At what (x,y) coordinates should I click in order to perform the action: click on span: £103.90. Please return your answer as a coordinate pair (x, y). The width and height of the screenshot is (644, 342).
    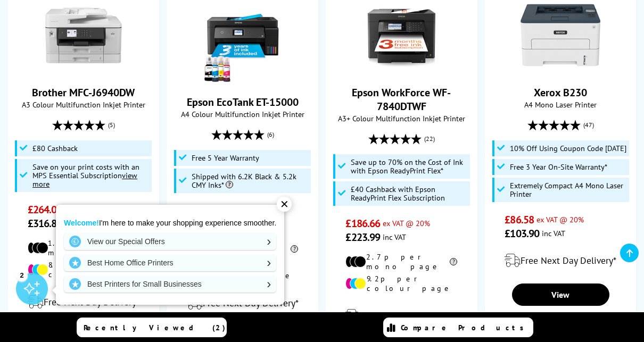
    Looking at the image, I should click on (521, 233).